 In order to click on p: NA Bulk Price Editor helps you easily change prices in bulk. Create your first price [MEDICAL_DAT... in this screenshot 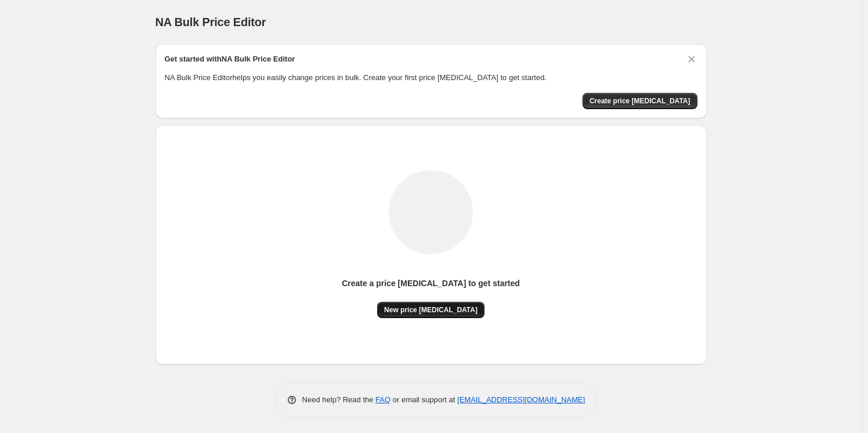, I will do `click(431, 77)`.